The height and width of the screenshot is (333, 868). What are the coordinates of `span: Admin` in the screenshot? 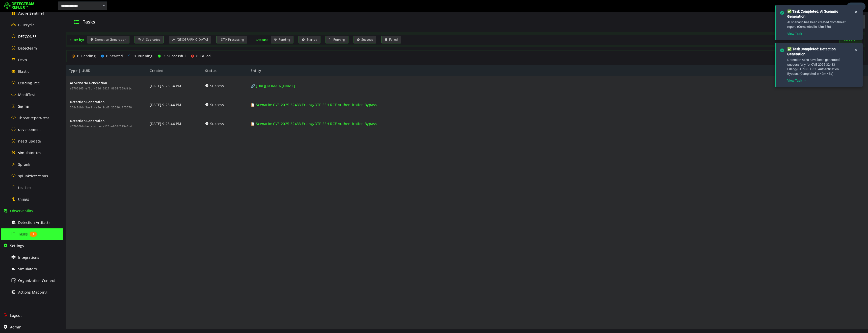 It's located at (16, 326).